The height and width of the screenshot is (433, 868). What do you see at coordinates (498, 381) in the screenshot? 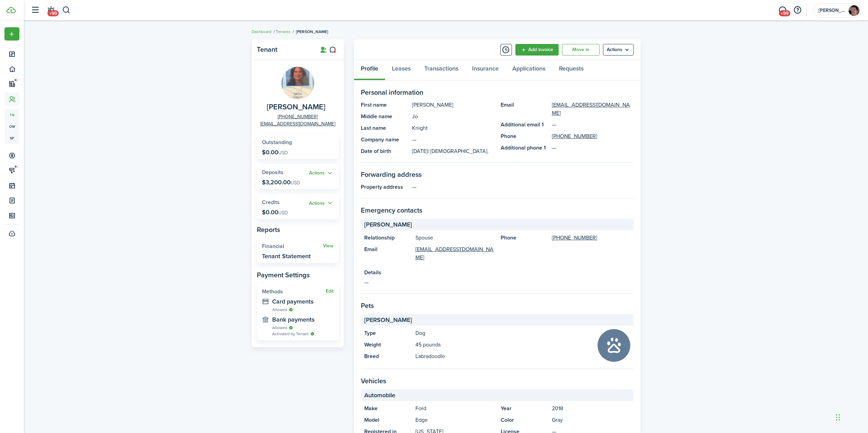
I see `panel-main-section-title: Vehicles` at bounding box center [498, 381].